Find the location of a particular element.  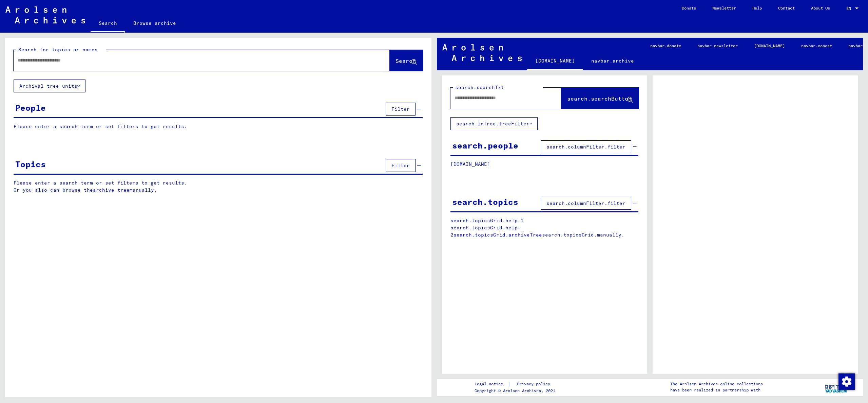

p: Copyright © Arolsen Archives, 2021 is located at coordinates (516, 391).